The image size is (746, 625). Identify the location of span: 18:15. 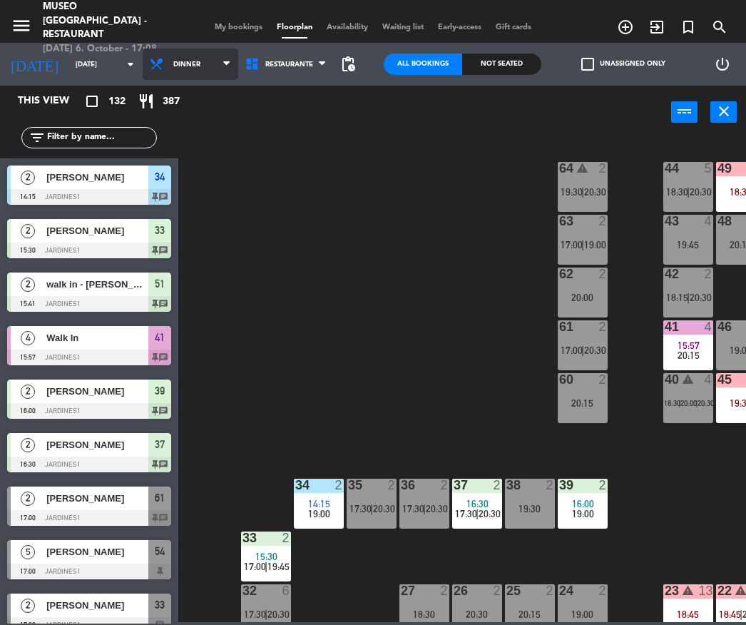
(677, 298).